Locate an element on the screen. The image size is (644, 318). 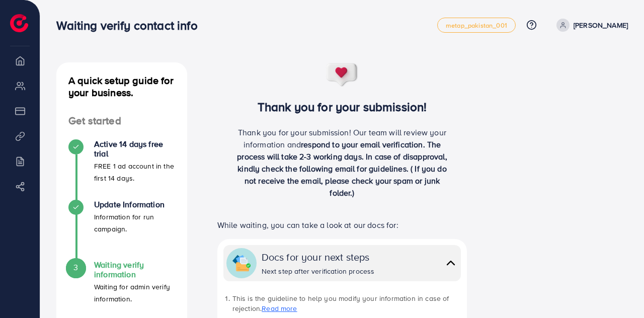
img: logo is located at coordinates (19, 23).